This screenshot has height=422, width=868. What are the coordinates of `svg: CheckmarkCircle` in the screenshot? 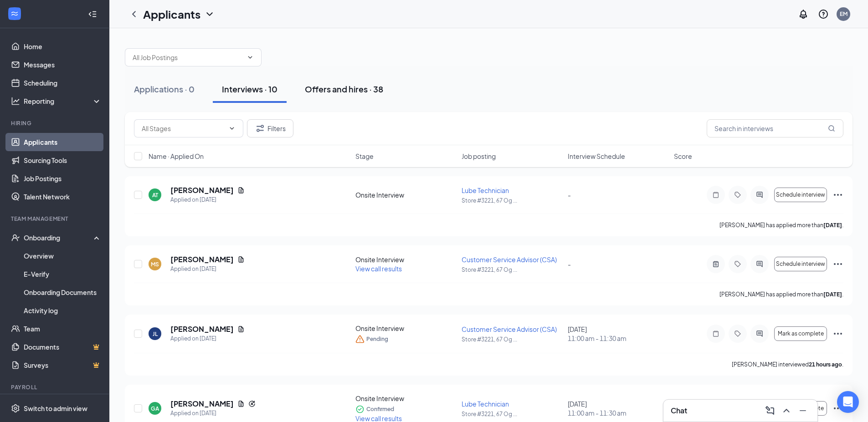 It's located at (360, 410).